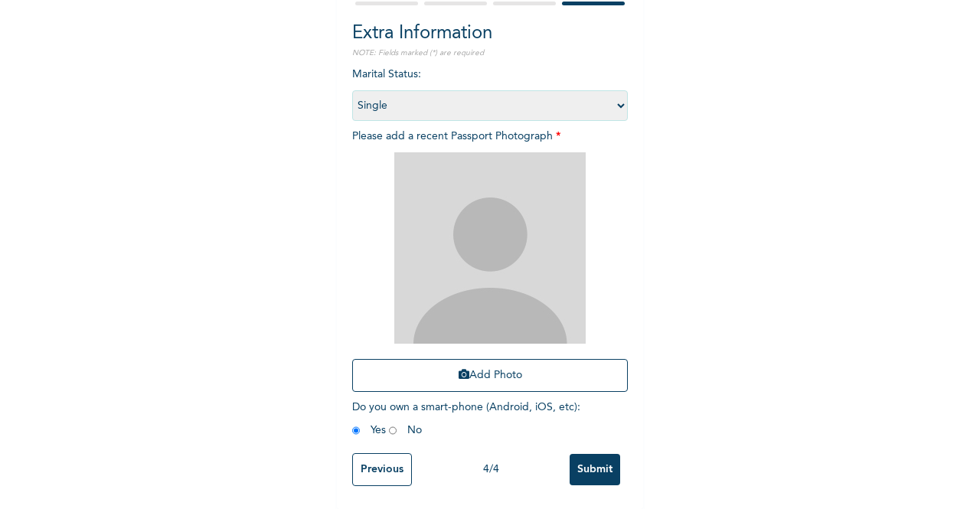 The height and width of the screenshot is (509, 980). What do you see at coordinates (490, 248) in the screenshot?
I see `img: Crop` at bounding box center [490, 248].